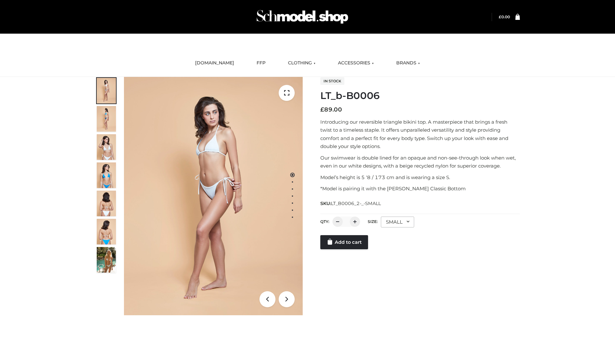 The height and width of the screenshot is (346, 615). Describe the element at coordinates (350, 203) in the screenshot. I see `span: SKU:` at that location.